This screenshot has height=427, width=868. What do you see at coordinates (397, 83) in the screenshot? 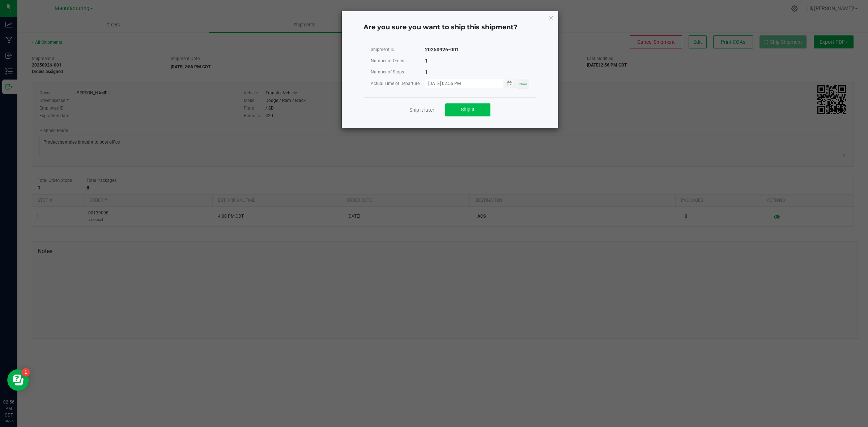
I see `div: Actual Time of Departure` at bounding box center [397, 83].